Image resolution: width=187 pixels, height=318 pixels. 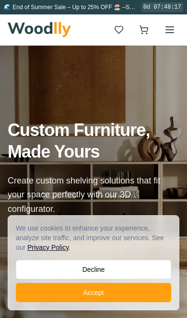 I want to click on p: Create custom shelving solutions that fit your space perfectly with our 3D configurator., so click(x=94, y=195).